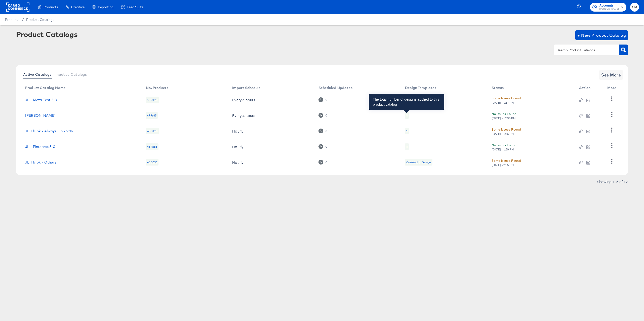  What do you see at coordinates (135, 7) in the screenshot?
I see `span: Feed Suite` at bounding box center [135, 7].